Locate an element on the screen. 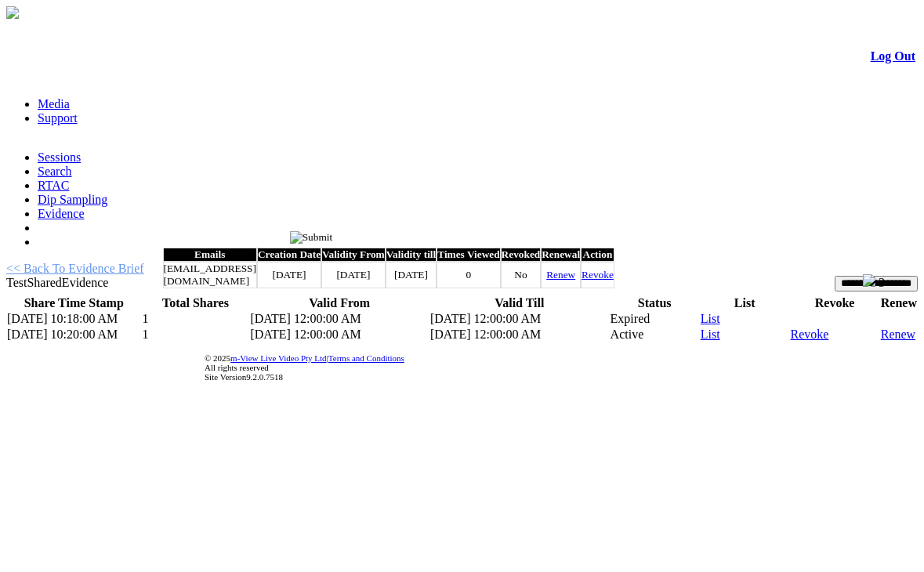 The height and width of the screenshot is (572, 924). a: Renew is located at coordinates (560, 274).